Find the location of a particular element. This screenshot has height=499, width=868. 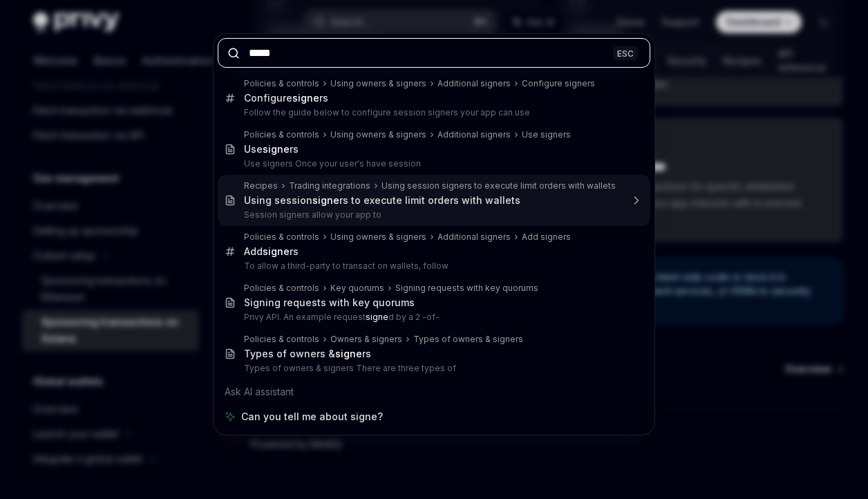

div: Using session signers to execute limit orders with wallets is located at coordinates (498, 186).